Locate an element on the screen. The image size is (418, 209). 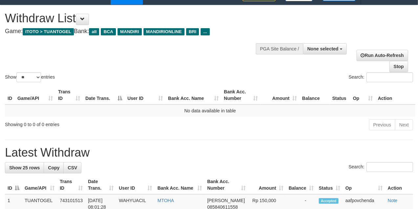
a: Note is located at coordinates (392, 201).